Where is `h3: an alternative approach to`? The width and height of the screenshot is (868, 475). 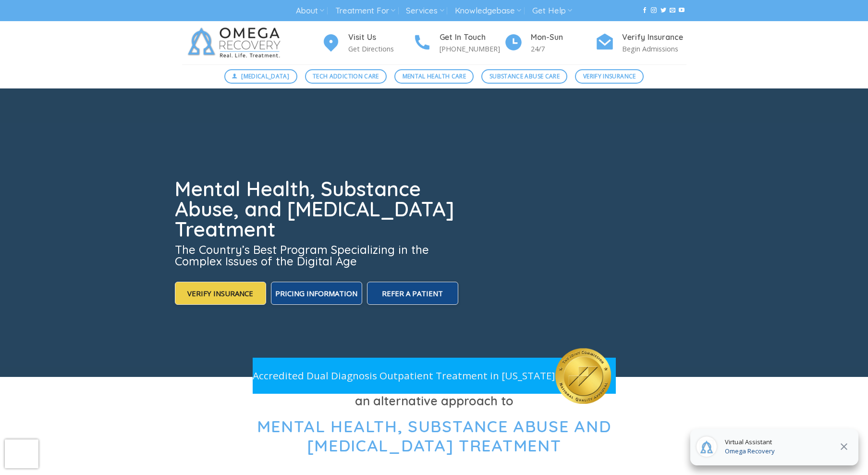
h3: an alternative approach to is located at coordinates (434, 401).